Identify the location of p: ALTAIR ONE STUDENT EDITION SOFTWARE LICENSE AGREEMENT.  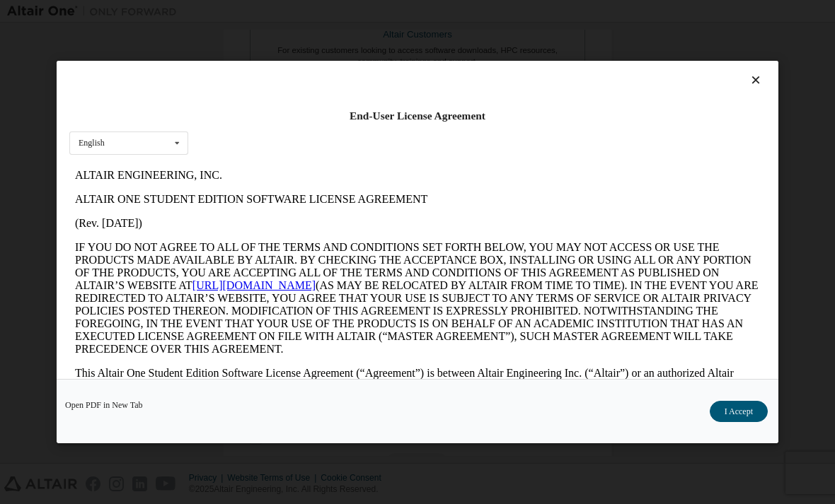
(348, 36).